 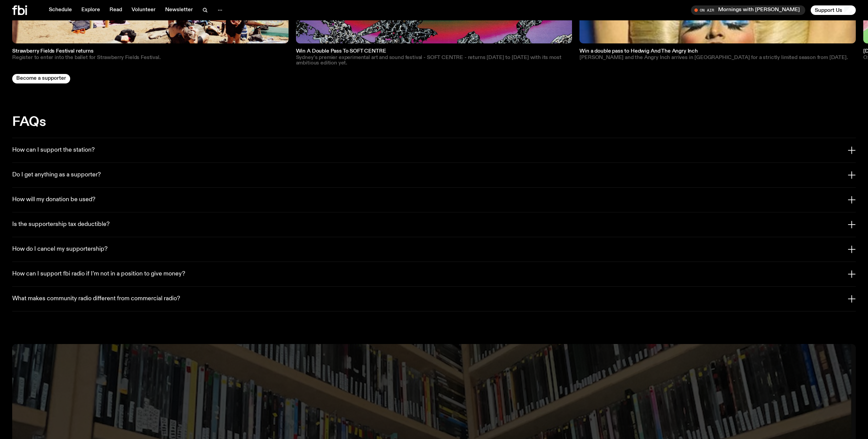 What do you see at coordinates (179, 10) in the screenshot?
I see `a: Newsletter` at bounding box center [179, 10].